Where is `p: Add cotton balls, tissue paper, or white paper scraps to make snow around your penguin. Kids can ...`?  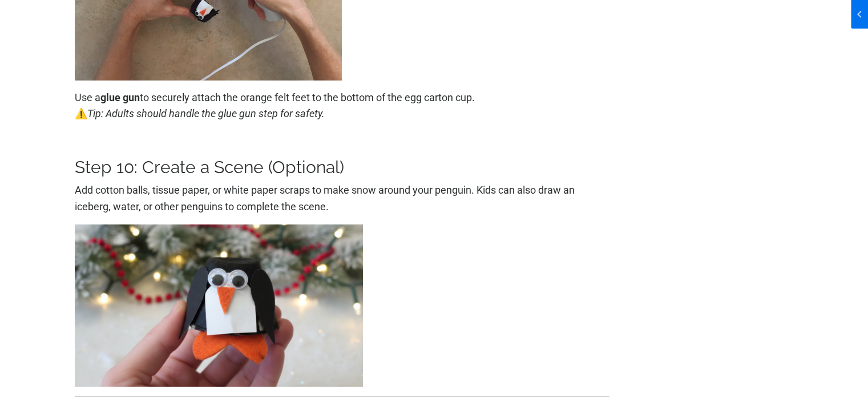
p: Add cotton balls, tissue paper, or white paper scraps to make snow around your penguin. Kids can ... is located at coordinates (342, 198).